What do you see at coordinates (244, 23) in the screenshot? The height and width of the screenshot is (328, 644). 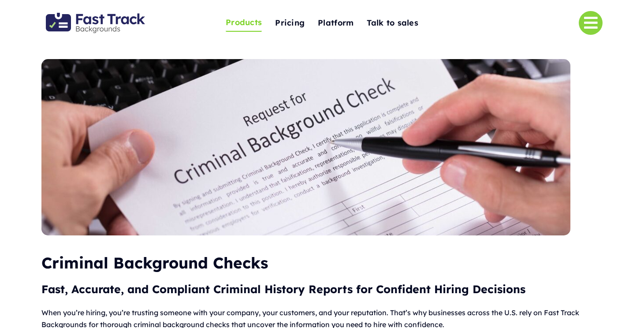 I see `span: Products` at bounding box center [244, 23].